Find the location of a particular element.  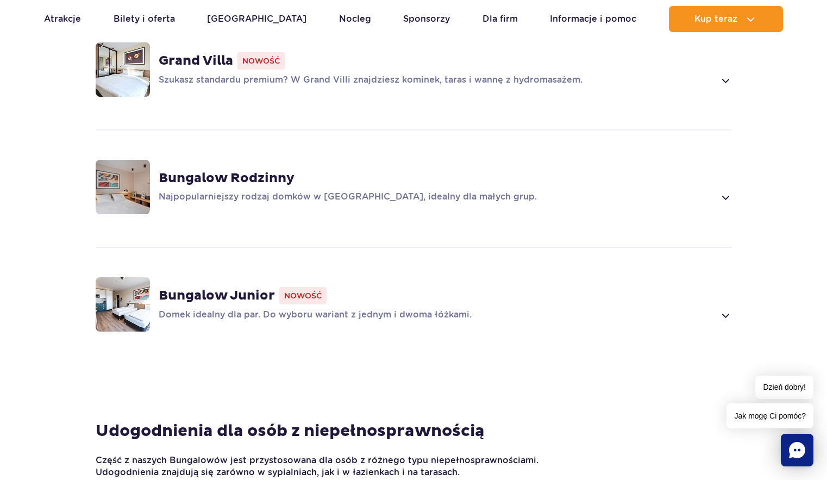

button: Kup teraz is located at coordinates (726, 19).